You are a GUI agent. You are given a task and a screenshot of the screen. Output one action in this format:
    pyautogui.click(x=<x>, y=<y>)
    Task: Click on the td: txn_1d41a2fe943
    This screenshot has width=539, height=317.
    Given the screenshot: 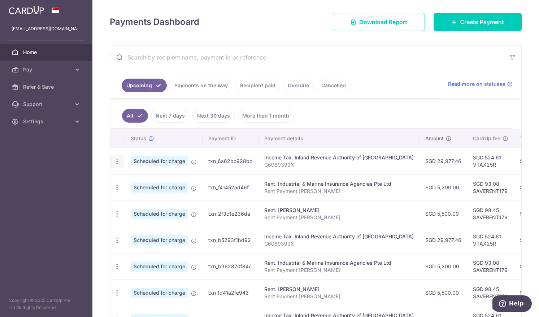 What is the action you would take?
    pyautogui.click(x=230, y=293)
    